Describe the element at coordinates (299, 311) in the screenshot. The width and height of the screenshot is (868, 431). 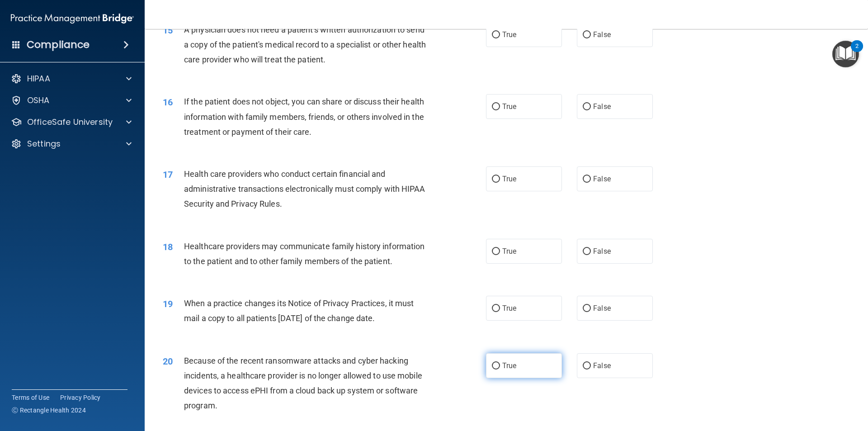
I see `span: When a practice changes its Notice of Privacy Practices, it must mail a copy to all patients [DAT...` at that location.